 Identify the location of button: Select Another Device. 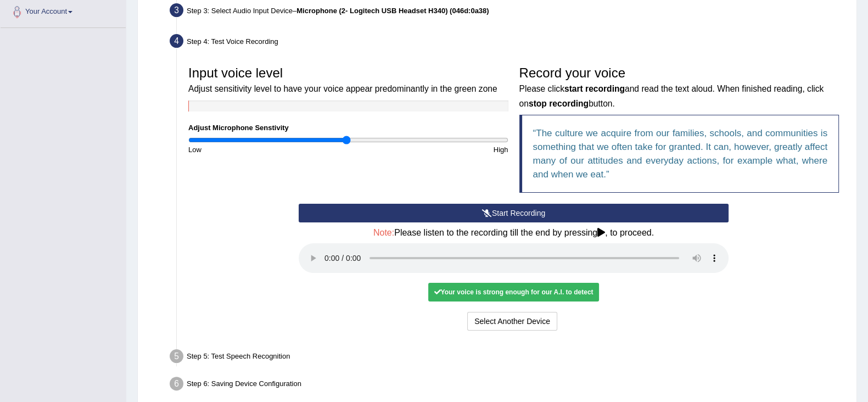
(512, 321).